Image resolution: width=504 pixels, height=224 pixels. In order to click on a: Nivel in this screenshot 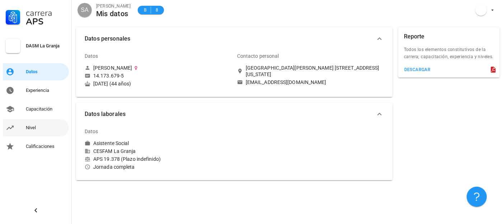, I will do `click(36, 128)`.